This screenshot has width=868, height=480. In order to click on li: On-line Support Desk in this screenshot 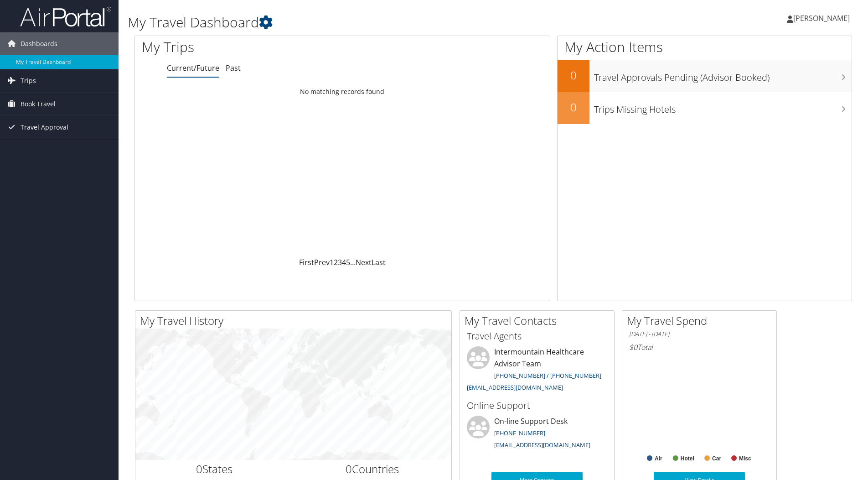, I will do `click(537, 434)`.